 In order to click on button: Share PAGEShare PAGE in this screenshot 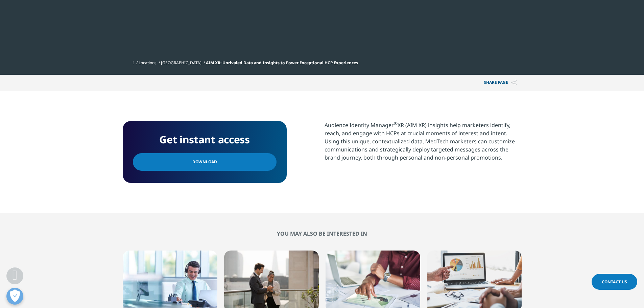, I will do `click(500, 82)`.